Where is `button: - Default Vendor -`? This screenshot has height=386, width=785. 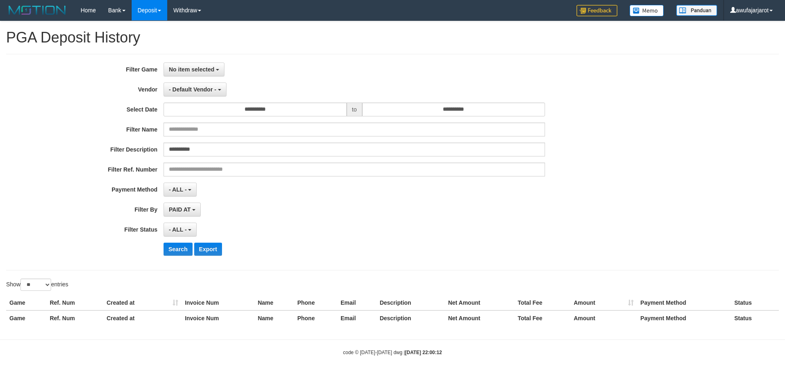 button: - Default Vendor - is located at coordinates (195, 89).